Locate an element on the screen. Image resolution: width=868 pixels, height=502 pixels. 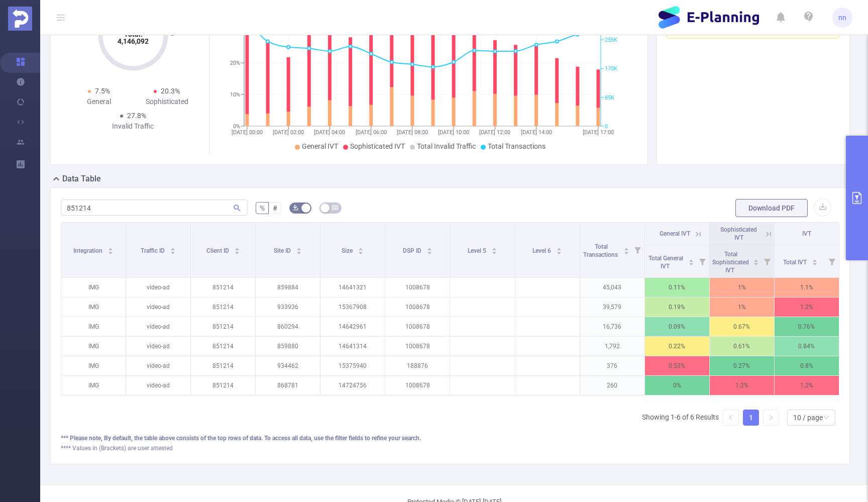
p: 15367908 is located at coordinates (352, 307).